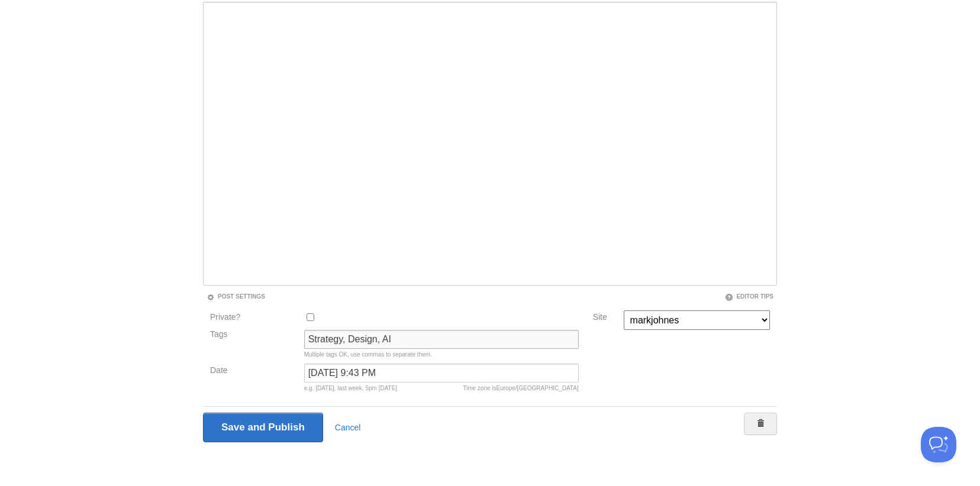 The height and width of the screenshot is (486, 980). Describe the element at coordinates (520, 389) in the screenshot. I see `div: Time zone is` at that location.